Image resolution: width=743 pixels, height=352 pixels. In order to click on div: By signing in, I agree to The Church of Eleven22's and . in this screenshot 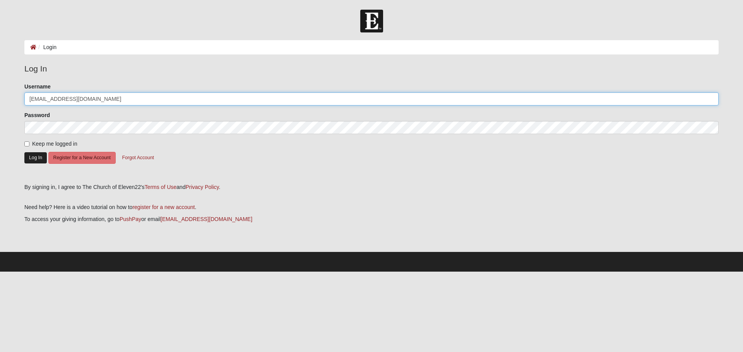, I will do `click(371, 187)`.